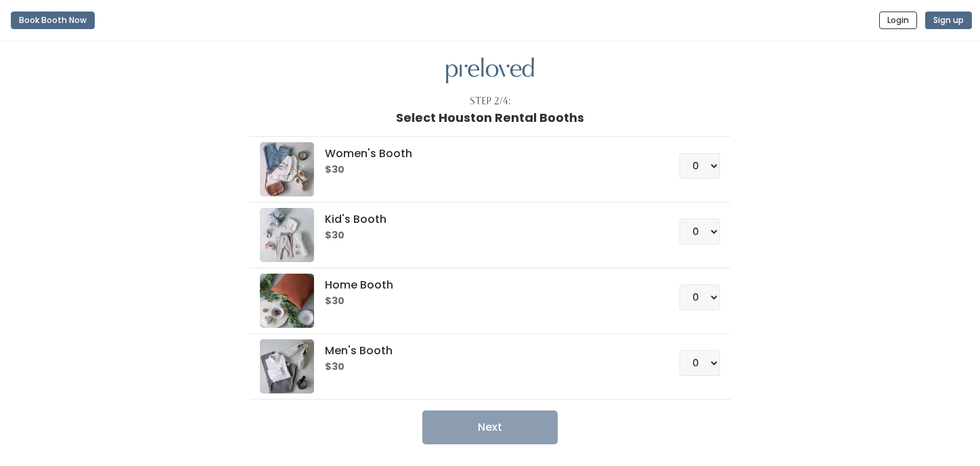 The height and width of the screenshot is (466, 980). What do you see at coordinates (490, 118) in the screenshot?
I see `h1: Select Houston Rental Booths` at bounding box center [490, 118].